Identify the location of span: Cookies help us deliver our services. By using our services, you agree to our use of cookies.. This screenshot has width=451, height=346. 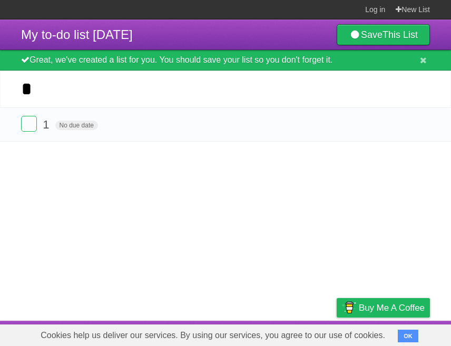
(213, 336).